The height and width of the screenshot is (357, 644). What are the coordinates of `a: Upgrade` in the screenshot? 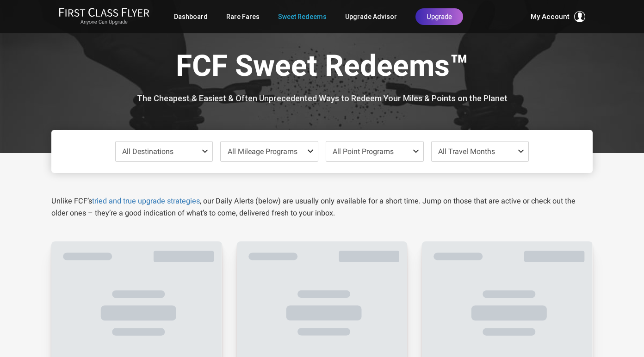 It's located at (439, 16).